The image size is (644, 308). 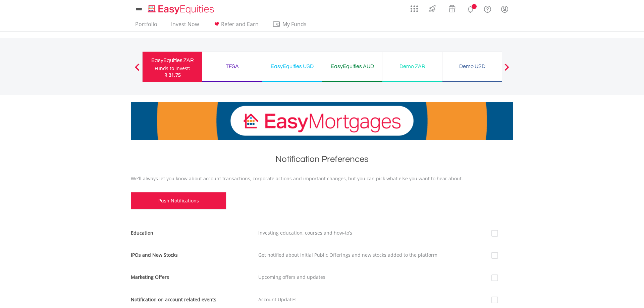 What do you see at coordinates (146, 26) in the screenshot?
I see `a: Portfolio` at bounding box center [146, 26].